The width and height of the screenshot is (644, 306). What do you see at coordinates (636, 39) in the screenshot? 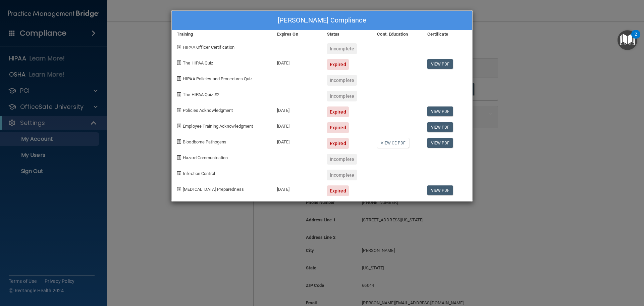
I see `div: 2` at bounding box center [636, 39].